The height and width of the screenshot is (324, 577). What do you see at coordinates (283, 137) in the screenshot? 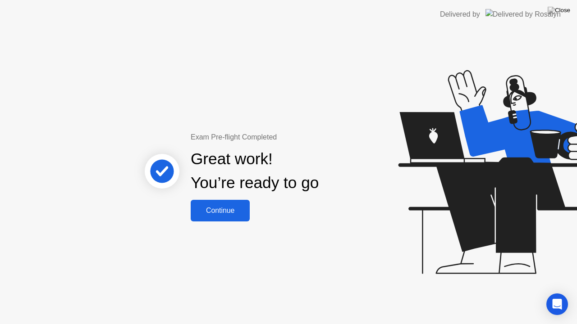
I see `div: Exam Pre-flight Completed` at bounding box center [283, 137].